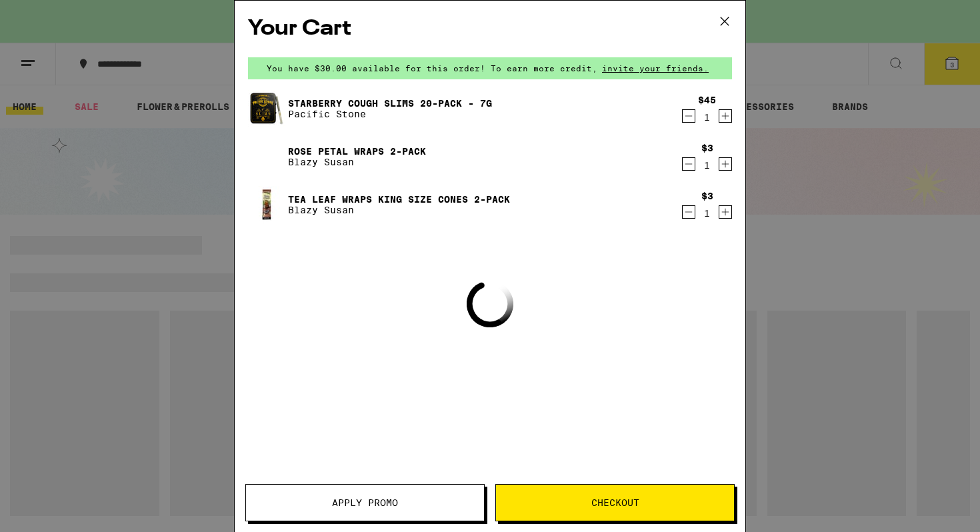 Image resolution: width=980 pixels, height=532 pixels. I want to click on a: Tea Leaf Wraps King Size Cones 2-Pack, so click(398, 199).